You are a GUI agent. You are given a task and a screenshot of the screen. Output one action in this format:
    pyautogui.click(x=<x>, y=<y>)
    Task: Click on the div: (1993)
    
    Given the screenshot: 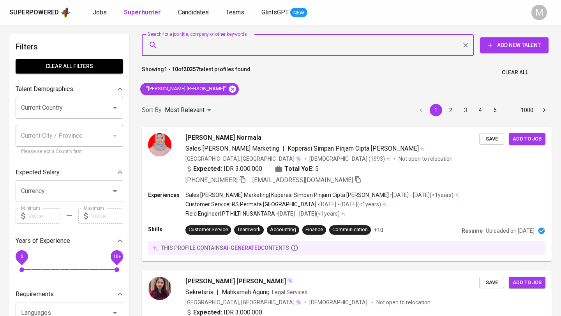 What is the action you would take?
    pyautogui.click(x=350, y=159)
    